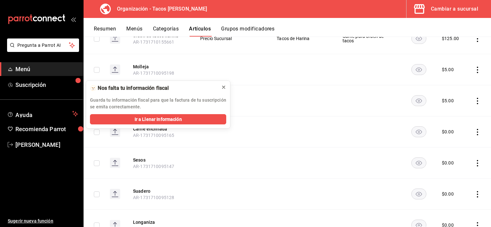  What do you see at coordinates (134, 31) in the screenshot?
I see `button: Menús` at bounding box center [134, 31].